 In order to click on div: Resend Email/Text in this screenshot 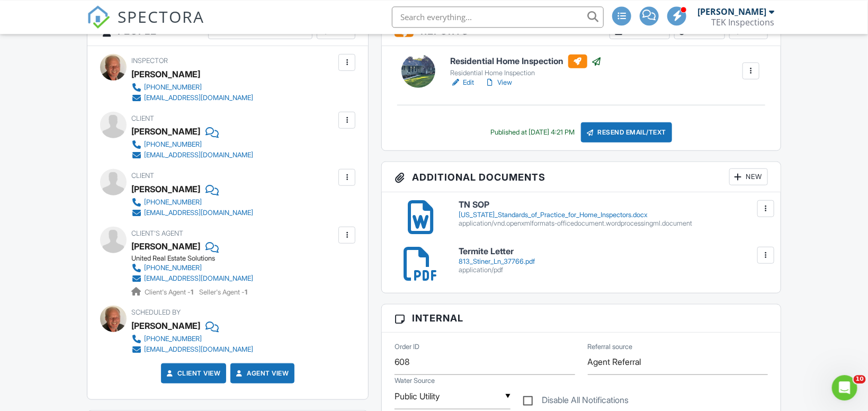, I will do `click(626, 132)`.